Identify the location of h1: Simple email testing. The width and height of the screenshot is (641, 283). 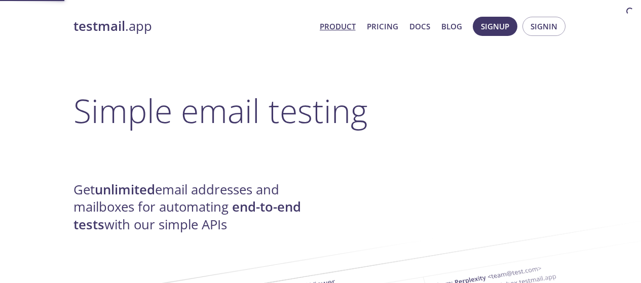
(321, 110).